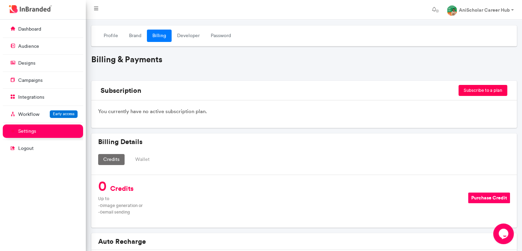  I want to click on button: Purchase Credit, so click(489, 197).